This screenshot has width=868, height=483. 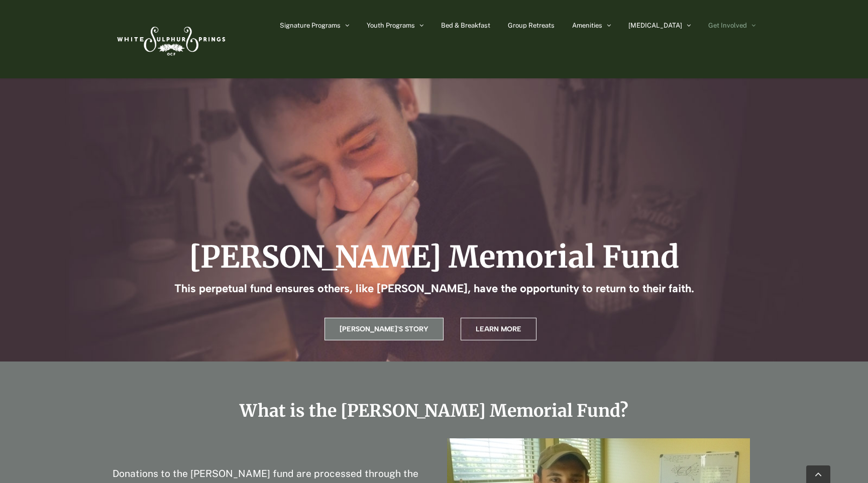 What do you see at coordinates (170, 39) in the screenshot?
I see `img: White Sulphur Springs Logo` at bounding box center [170, 39].